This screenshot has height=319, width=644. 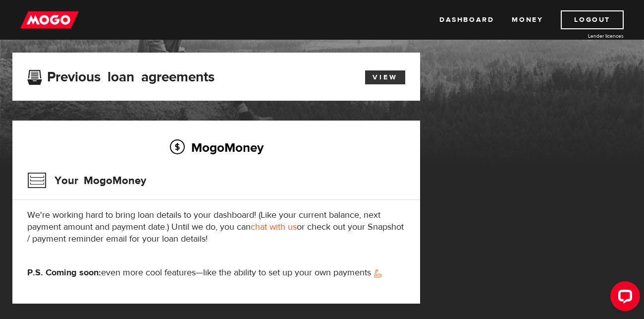 I want to click on a: Dashboard, so click(x=467, y=19).